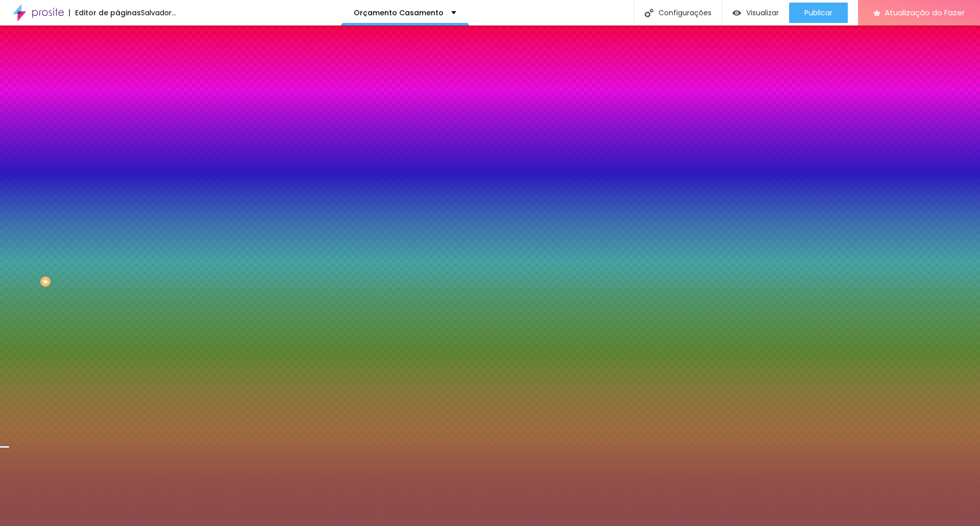  What do you see at coordinates (649, 13) in the screenshot?
I see `img: Ícone` at bounding box center [649, 13].